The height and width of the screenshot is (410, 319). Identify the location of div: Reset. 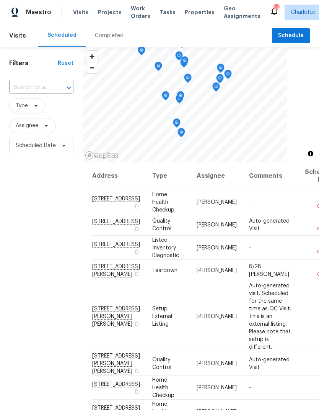
(65, 63).